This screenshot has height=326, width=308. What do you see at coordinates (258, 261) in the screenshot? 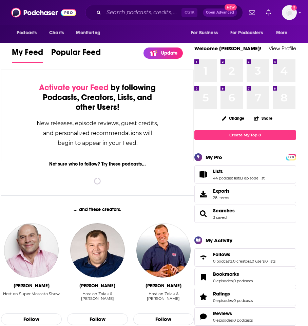
I see `a: 0 users` at bounding box center [258, 261].